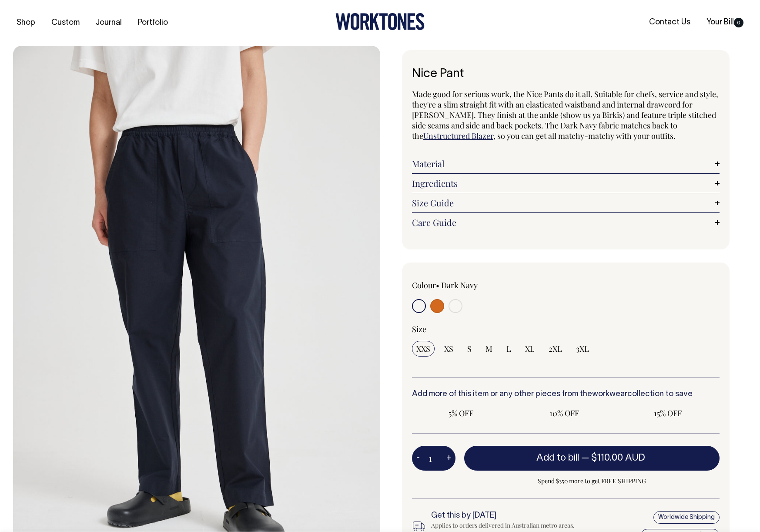 The width and height of the screenshot is (760, 532). Describe the element at coordinates (489, 349) in the screenshot. I see `input: M` at that location.